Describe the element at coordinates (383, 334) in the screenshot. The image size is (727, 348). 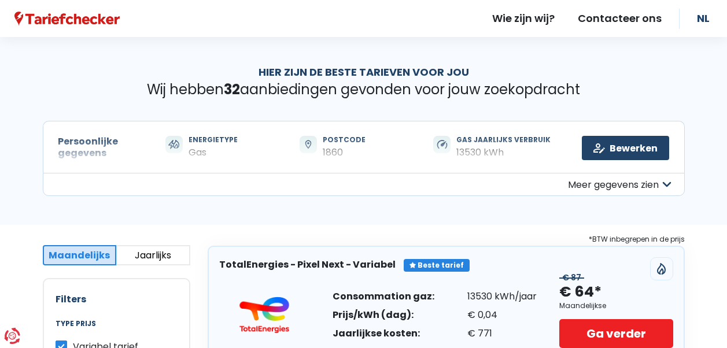
I see `div: Jaarlijkse kosten:` at that location.